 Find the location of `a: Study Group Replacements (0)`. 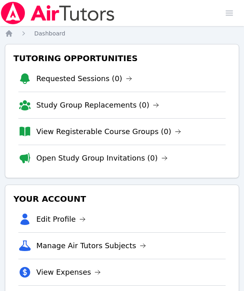

a: Study Group Replacements (0) is located at coordinates (97, 105).